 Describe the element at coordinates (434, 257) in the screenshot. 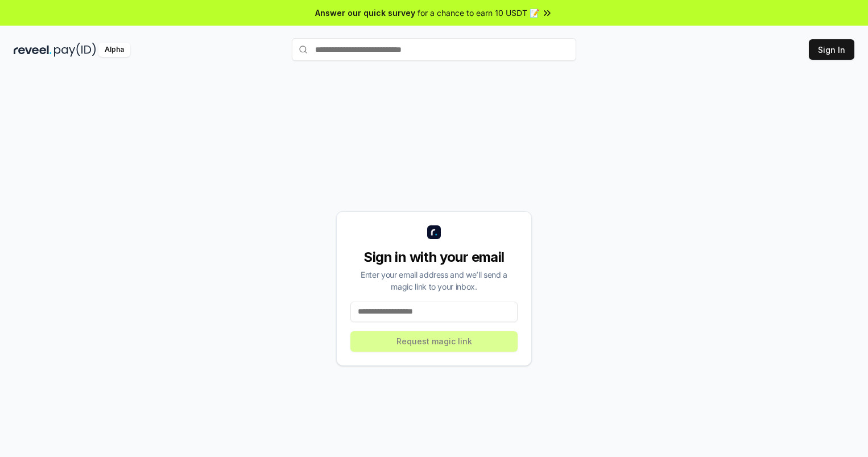

I see `div: Sign in with your email` at that location.